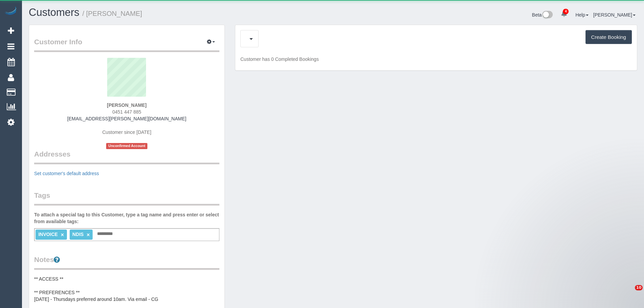 This screenshot has height=308, width=644. Describe the element at coordinates (543, 15) in the screenshot. I see `a: Beta` at that location.